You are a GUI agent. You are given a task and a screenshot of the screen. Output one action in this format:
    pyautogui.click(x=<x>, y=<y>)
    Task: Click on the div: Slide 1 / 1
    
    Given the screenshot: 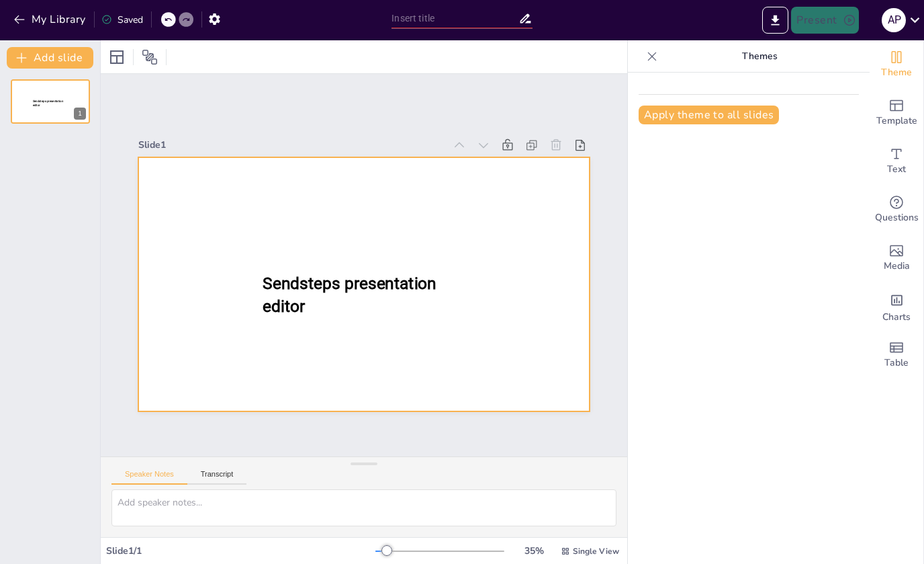 What is the action you would take?
    pyautogui.click(x=241, y=550)
    